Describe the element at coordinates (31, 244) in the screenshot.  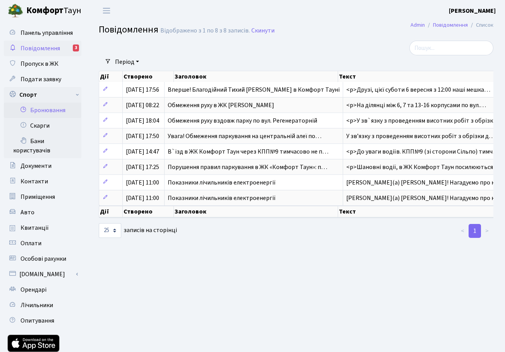
I see `span: Оплати` at that location.